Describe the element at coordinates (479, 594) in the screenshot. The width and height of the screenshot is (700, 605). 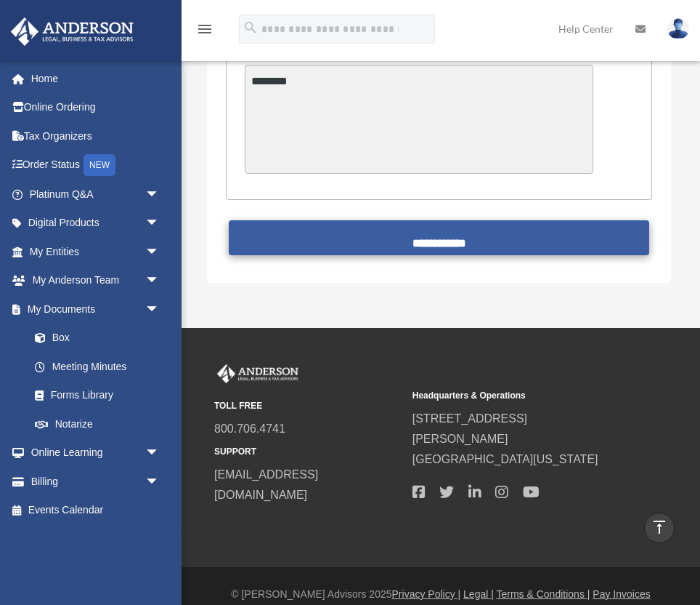
I see `a: Legal |` at that location.